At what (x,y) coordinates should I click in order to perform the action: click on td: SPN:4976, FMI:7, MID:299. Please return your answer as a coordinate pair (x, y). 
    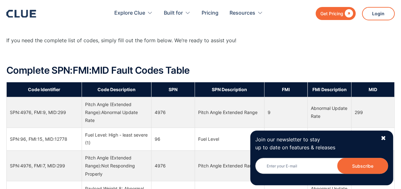
    Looking at the image, I should click on (44, 165).